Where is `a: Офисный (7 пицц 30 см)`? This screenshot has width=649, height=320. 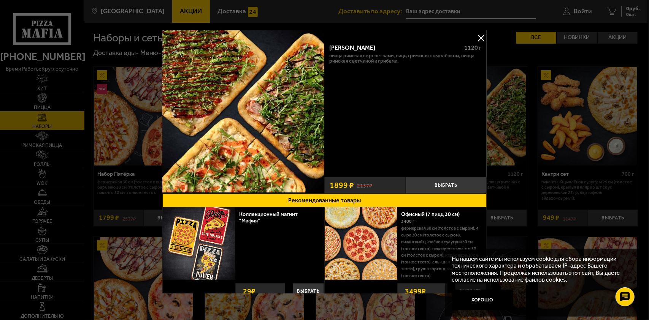 a: Офисный (7 пицц 30 см) is located at coordinates (434, 214).